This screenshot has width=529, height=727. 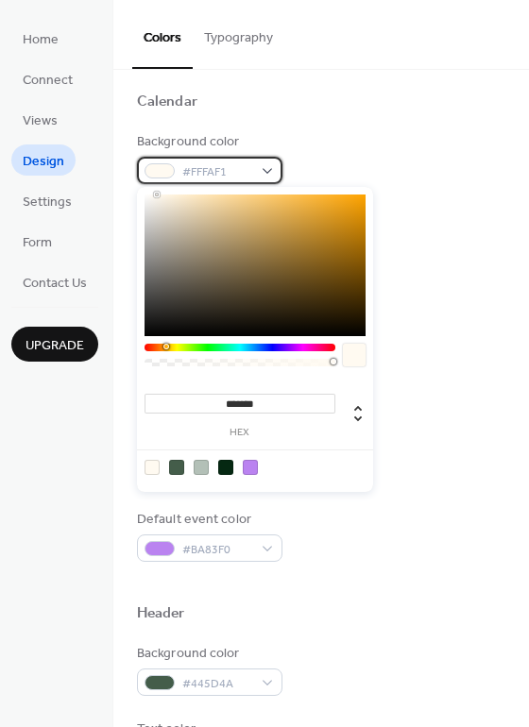 I want to click on span: Home, so click(x=41, y=40).